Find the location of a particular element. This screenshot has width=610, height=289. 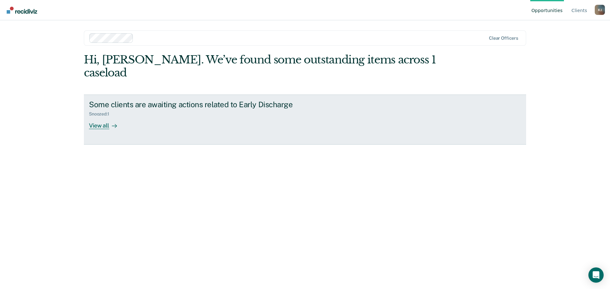

div: Open Intercom Messenger is located at coordinates (596, 276).